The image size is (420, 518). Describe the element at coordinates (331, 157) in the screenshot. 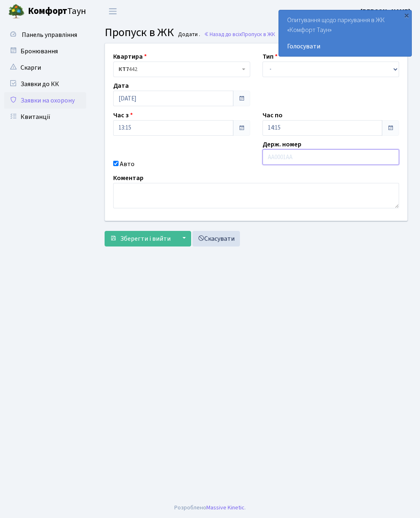

I see `input: AA0001AA` at that location.